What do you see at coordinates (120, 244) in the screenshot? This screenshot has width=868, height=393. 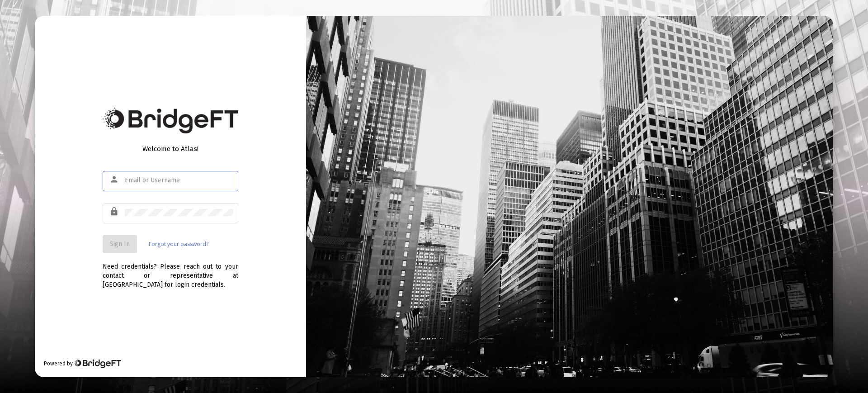 I see `span: Sign In` at bounding box center [120, 244].